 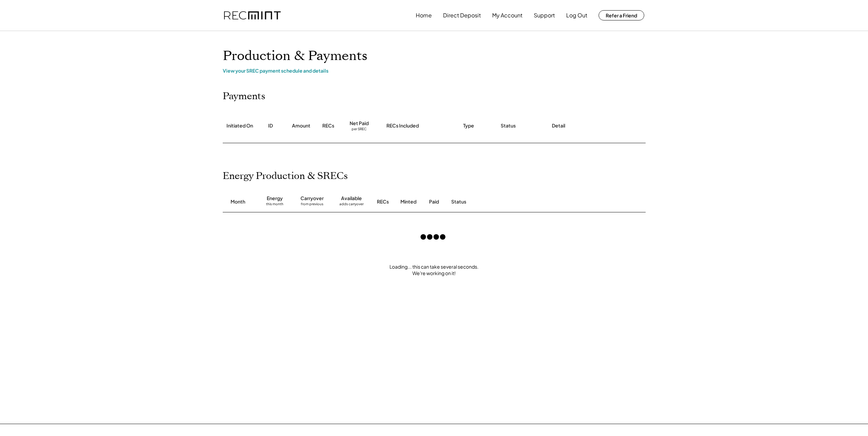 What do you see at coordinates (253, 15) in the screenshot?
I see `img: recmint-logotype%403x.png` at bounding box center [253, 15].